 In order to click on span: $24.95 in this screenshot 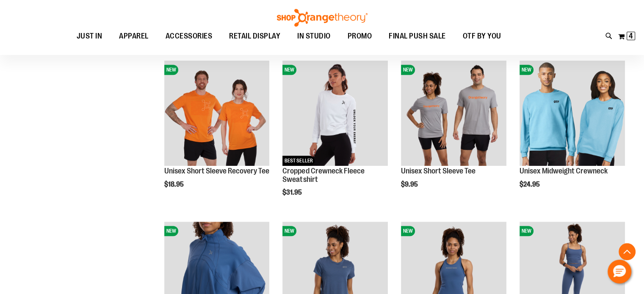, I will do `click(531, 184)`.